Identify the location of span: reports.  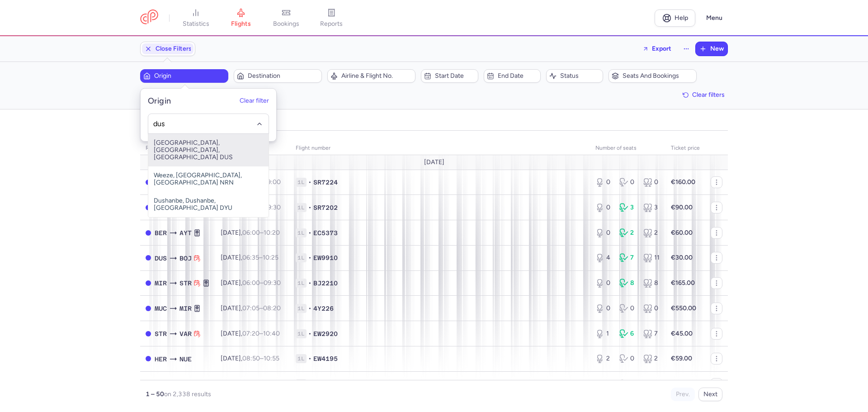
(332, 24).